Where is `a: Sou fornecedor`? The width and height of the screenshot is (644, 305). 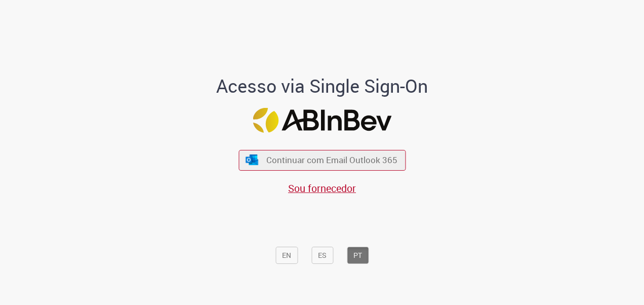
a: Sou fornecedor is located at coordinates (322, 188).